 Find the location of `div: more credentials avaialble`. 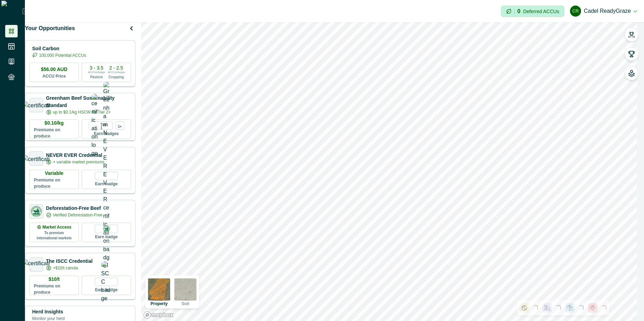

div: more credentials avaialble is located at coordinates (120, 126).